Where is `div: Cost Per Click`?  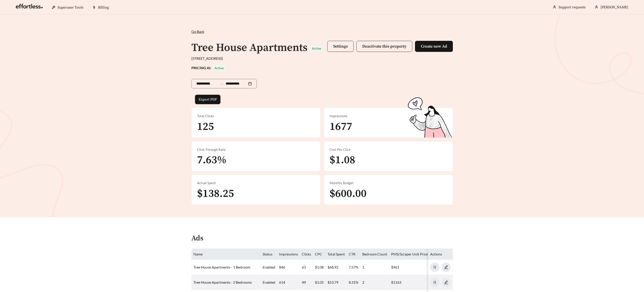 div: Cost Per Click is located at coordinates (388, 150).